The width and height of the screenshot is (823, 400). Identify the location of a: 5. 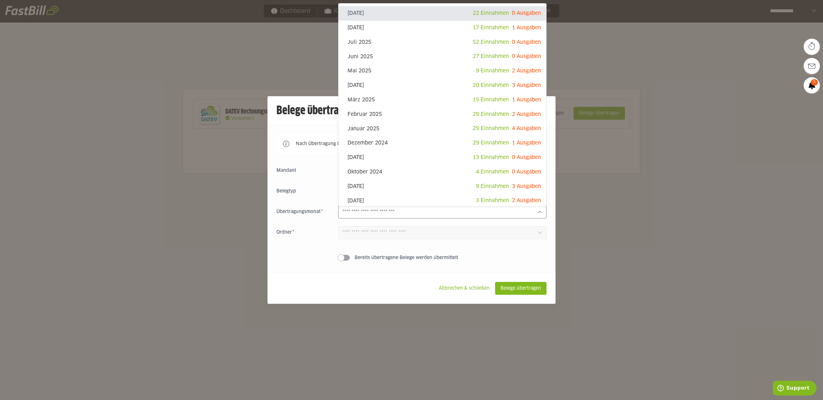
(812, 85).